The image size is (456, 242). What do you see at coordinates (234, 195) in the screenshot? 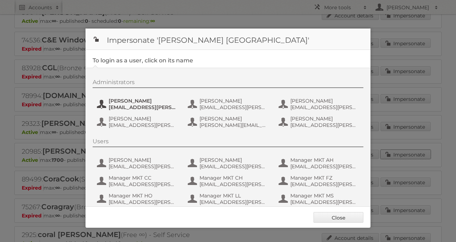
I see `span: Manager MKT LL` at bounding box center [234, 195].